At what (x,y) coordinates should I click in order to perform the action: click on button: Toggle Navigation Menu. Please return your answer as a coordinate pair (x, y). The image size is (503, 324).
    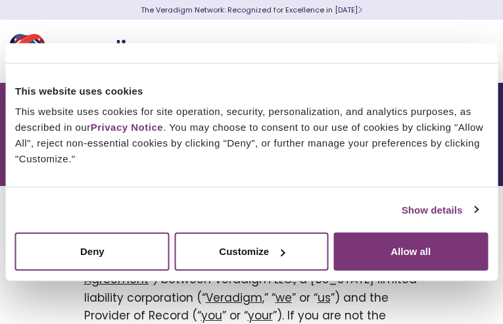
    Looking at the image, I should click on (473, 51).